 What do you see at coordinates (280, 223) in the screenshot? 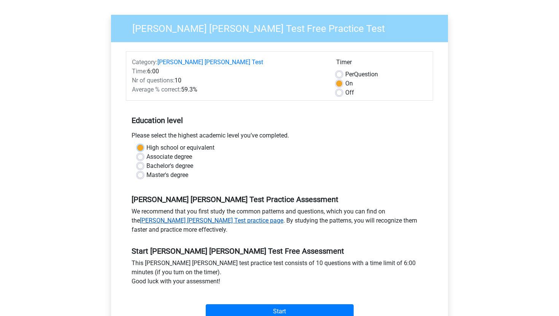
I see `div: We recommend that you first study the common patterns and questions, which you can find on the . ...` at bounding box center [280, 223].